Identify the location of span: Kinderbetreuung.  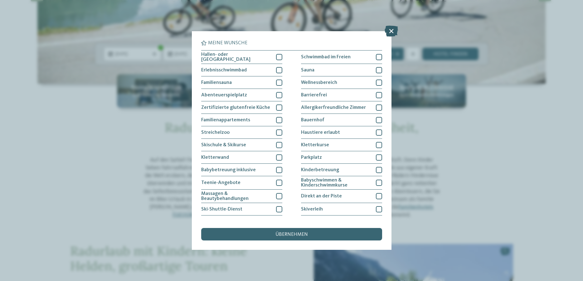
(320, 170).